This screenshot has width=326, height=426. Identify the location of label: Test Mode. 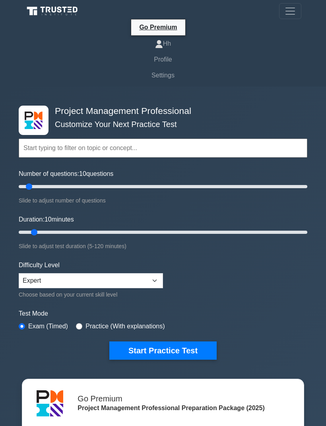
(163, 314).